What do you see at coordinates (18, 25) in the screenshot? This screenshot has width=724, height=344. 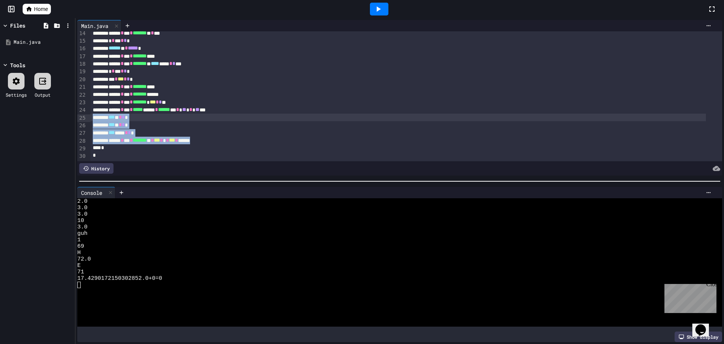 I see `div: Files` at bounding box center [18, 25].